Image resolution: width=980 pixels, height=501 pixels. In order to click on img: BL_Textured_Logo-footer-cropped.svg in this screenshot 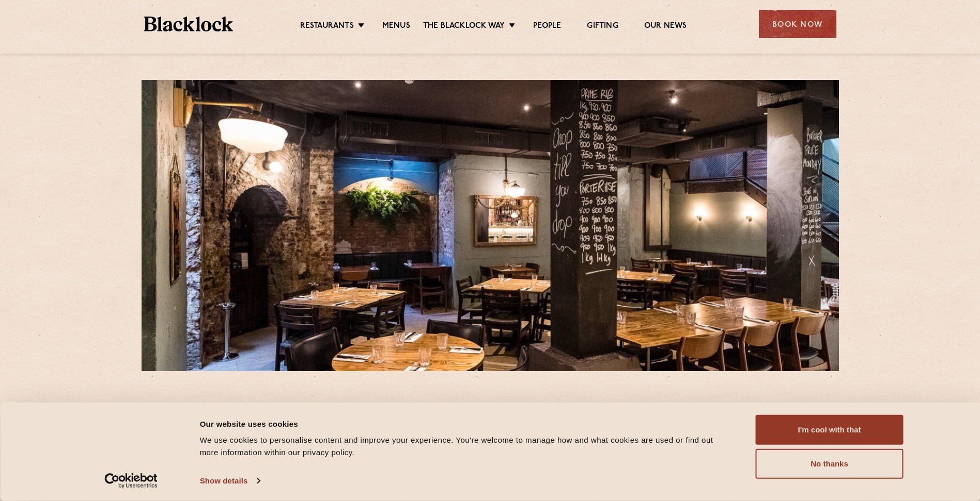, I will do `click(188, 24)`.